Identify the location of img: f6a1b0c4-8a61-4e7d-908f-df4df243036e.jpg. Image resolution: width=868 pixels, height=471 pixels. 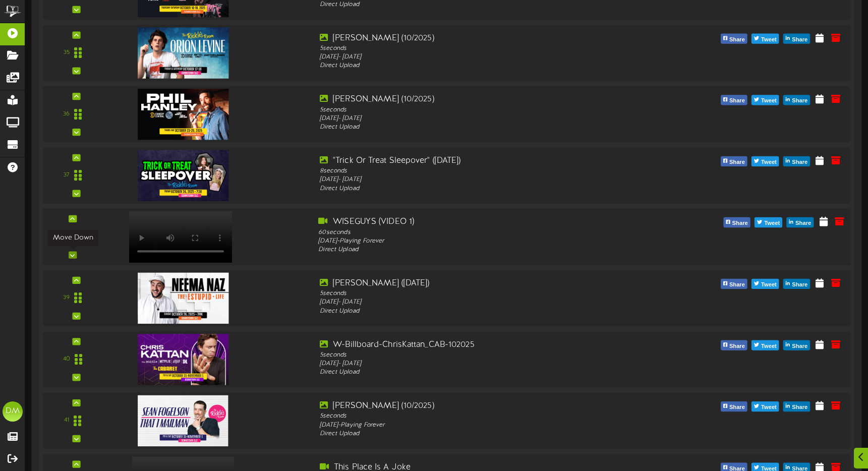
(183, 298).